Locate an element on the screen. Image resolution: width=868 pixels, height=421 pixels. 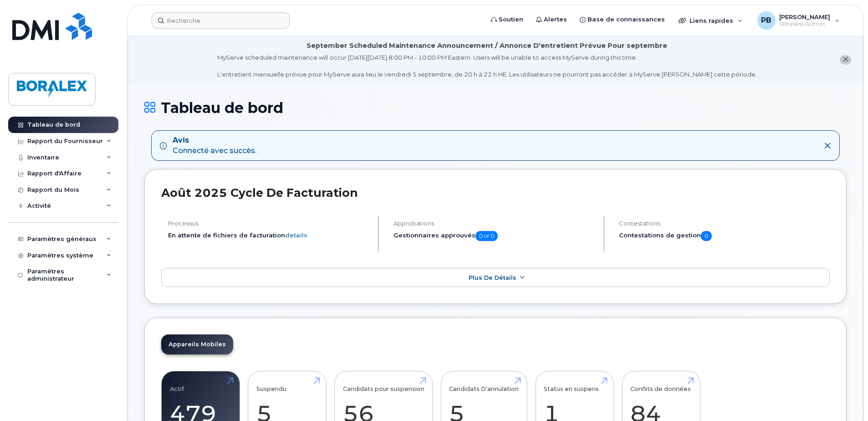
span: 0 of 0 is located at coordinates (487, 236).